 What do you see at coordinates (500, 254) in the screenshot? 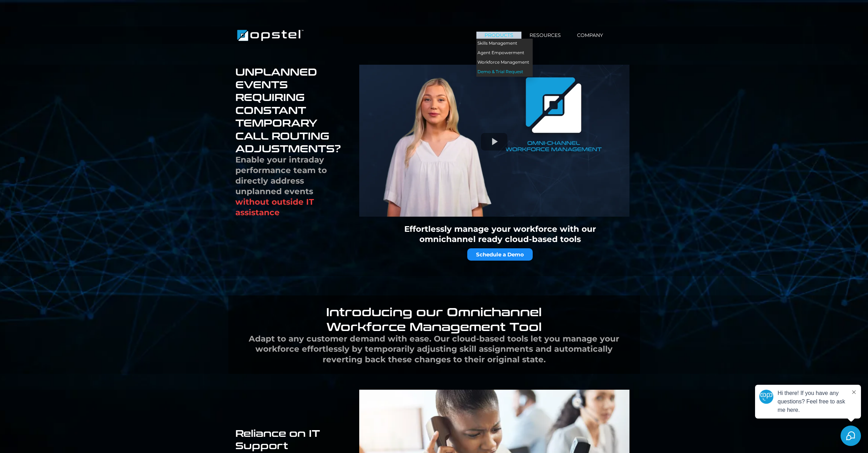
I see `span: Schedule a Demo` at bounding box center [500, 254].